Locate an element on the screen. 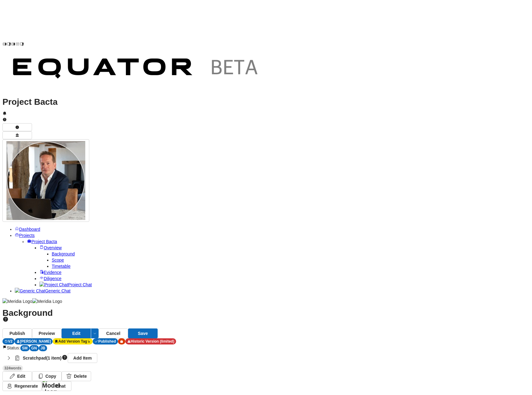 This screenshot has height=395, width=532. span: Overview is located at coordinates (53, 248).